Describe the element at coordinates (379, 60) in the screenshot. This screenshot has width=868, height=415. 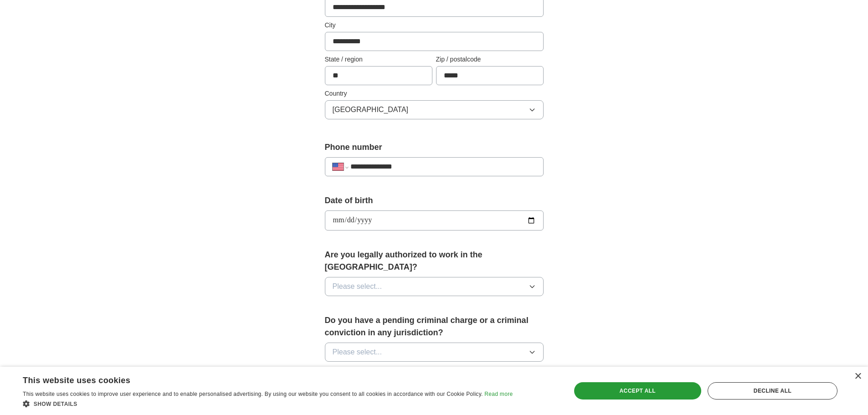
I see `label: State / region` at that location.